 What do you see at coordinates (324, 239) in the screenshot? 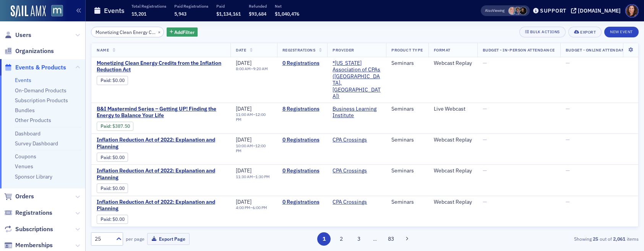
I see `button: 1` at bounding box center [324, 239].